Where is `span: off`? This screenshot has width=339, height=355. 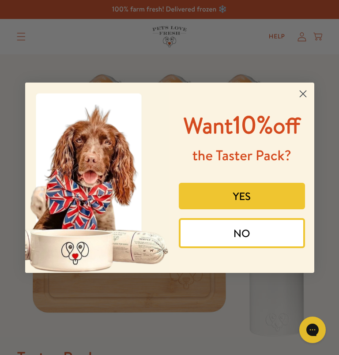 span: off is located at coordinates (286, 125).